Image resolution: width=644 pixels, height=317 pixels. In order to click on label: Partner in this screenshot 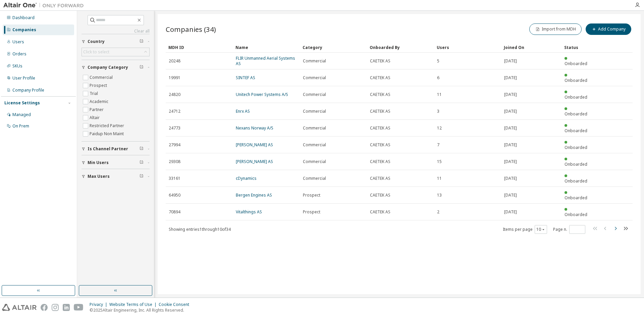, I will do `click(97, 110)`.